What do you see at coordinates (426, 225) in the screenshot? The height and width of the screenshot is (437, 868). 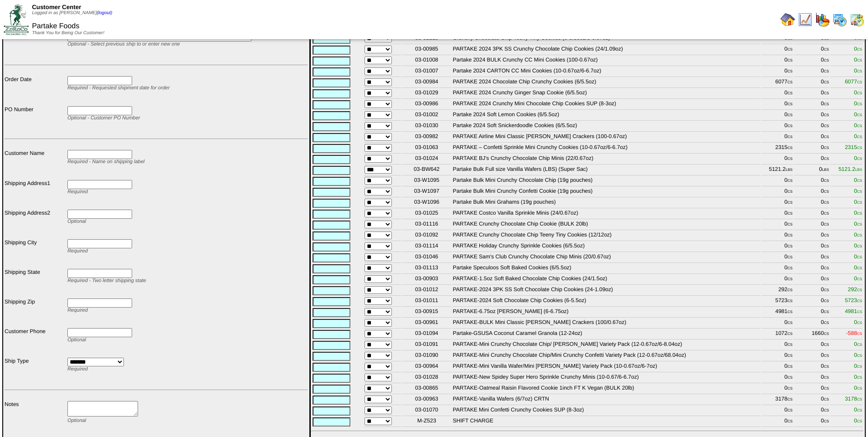 I see `td: 03-01116` at bounding box center [426, 225].